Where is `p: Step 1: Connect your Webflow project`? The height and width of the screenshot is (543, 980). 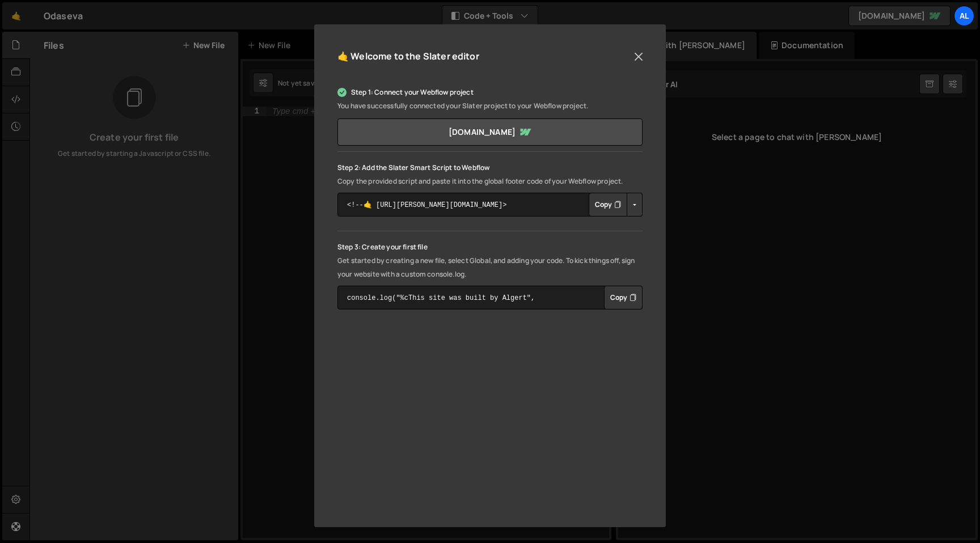 p: Step 1: Connect your Webflow project is located at coordinates (490, 92).